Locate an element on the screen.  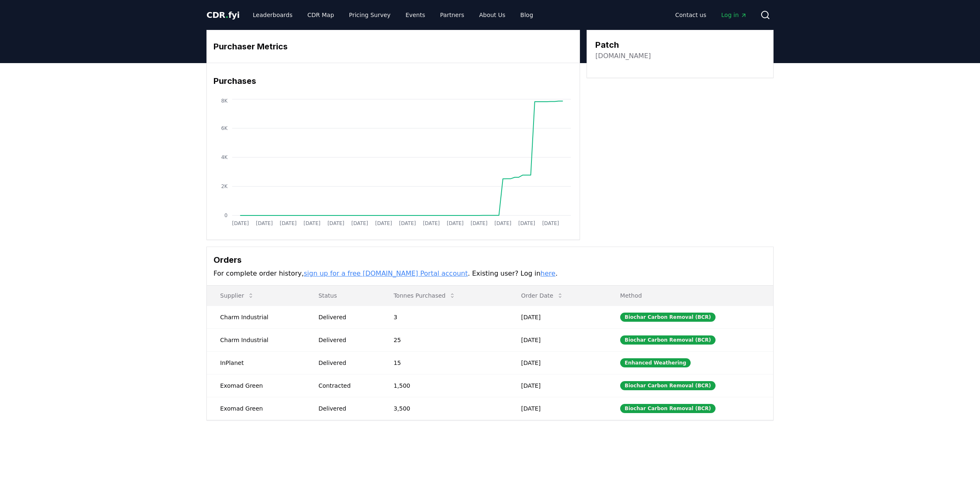
td: InPlanet is located at coordinates (256, 362).